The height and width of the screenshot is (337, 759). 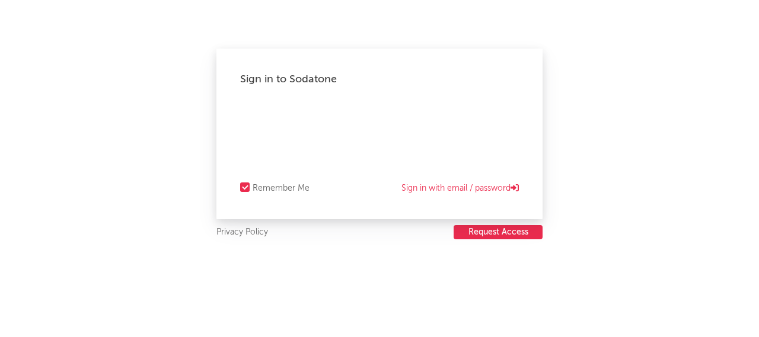 What do you see at coordinates (460, 189) in the screenshot?
I see `a: Sign in with email / password` at bounding box center [460, 189].